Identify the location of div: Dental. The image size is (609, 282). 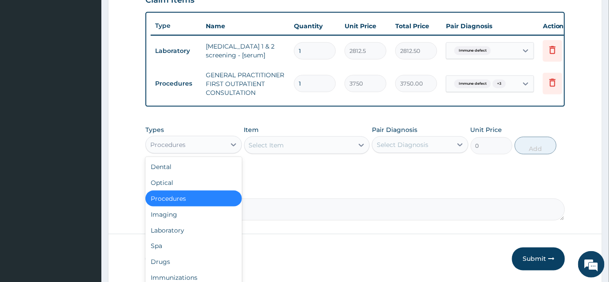
(194, 167).